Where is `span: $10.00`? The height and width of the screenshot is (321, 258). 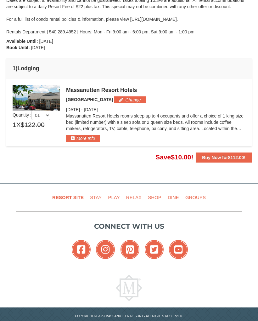
span: $10.00 is located at coordinates (181, 157).